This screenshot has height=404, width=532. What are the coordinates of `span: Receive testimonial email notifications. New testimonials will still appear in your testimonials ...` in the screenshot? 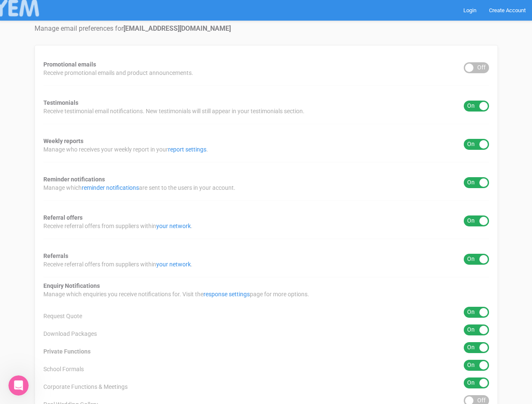 It's located at (174, 111).